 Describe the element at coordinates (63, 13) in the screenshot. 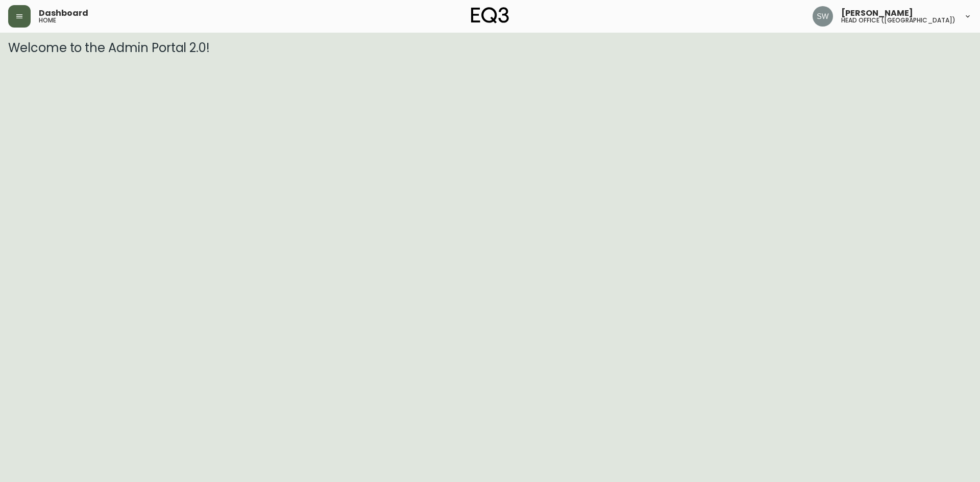

I see `span: Dashboard` at that location.